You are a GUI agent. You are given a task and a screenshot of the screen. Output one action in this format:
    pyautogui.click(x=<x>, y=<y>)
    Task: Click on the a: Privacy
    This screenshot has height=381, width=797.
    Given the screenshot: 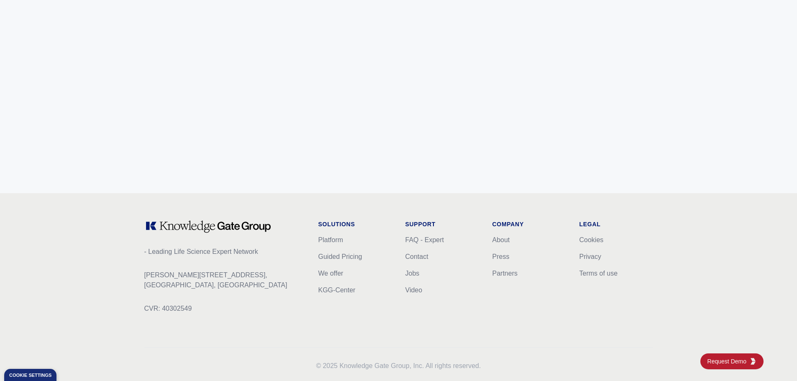 What is the action you would take?
    pyautogui.click(x=590, y=256)
    